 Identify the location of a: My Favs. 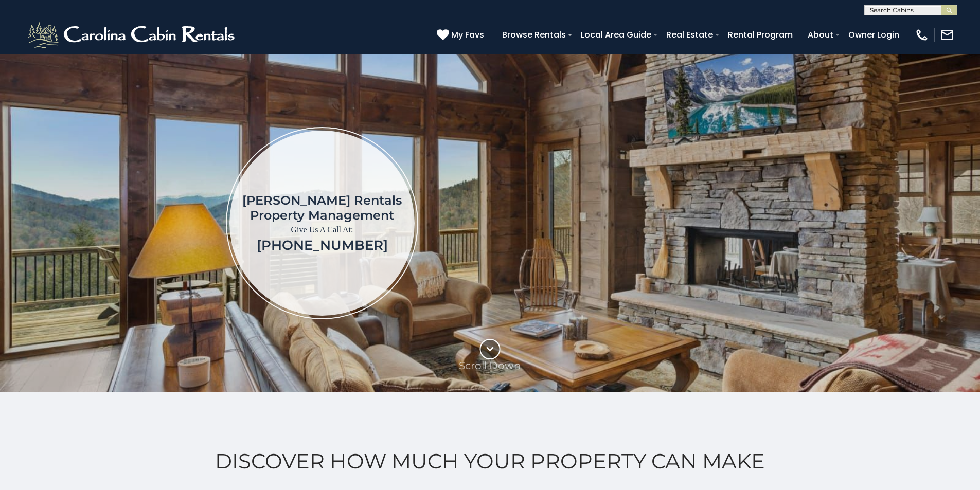
(461, 35).